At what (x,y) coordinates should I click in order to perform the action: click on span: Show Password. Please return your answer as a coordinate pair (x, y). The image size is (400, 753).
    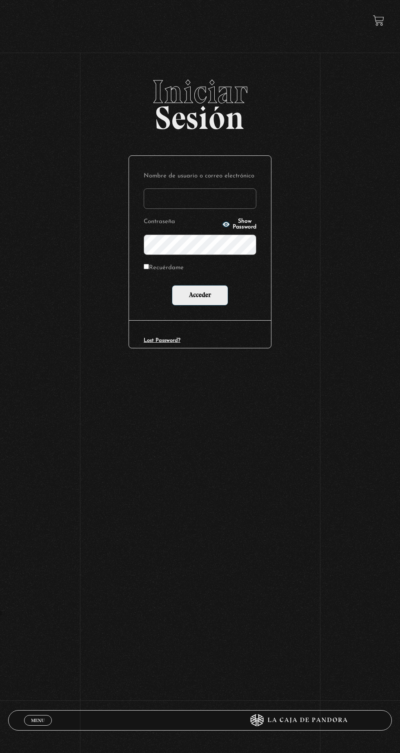
    Looking at the image, I should click on (244, 224).